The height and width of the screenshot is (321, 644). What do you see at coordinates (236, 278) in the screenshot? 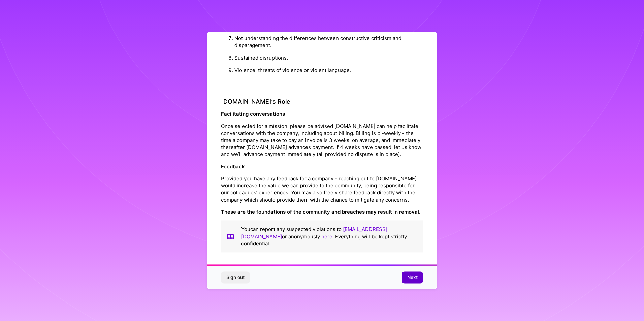
I see `span: Sign out` at bounding box center [236, 278].